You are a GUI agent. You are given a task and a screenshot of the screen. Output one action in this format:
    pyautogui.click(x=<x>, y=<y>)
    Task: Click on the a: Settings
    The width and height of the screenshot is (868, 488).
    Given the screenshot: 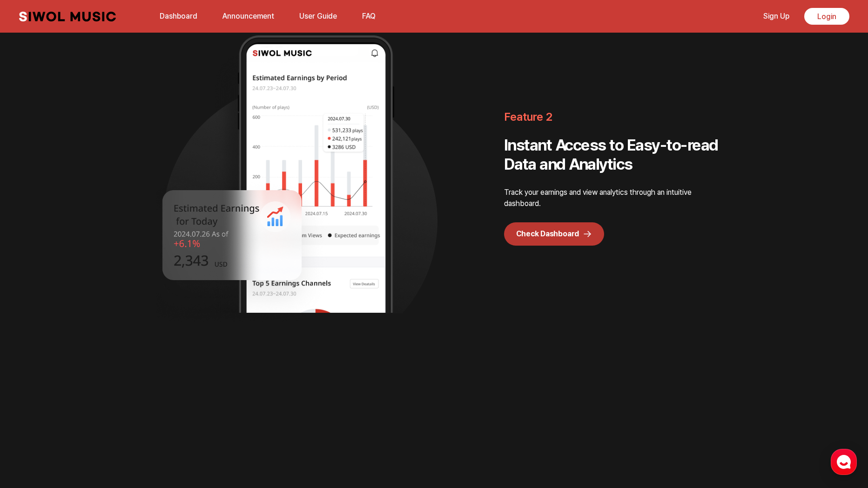 What is the action you would take?
    pyautogui.click(x=149, y=307)
    